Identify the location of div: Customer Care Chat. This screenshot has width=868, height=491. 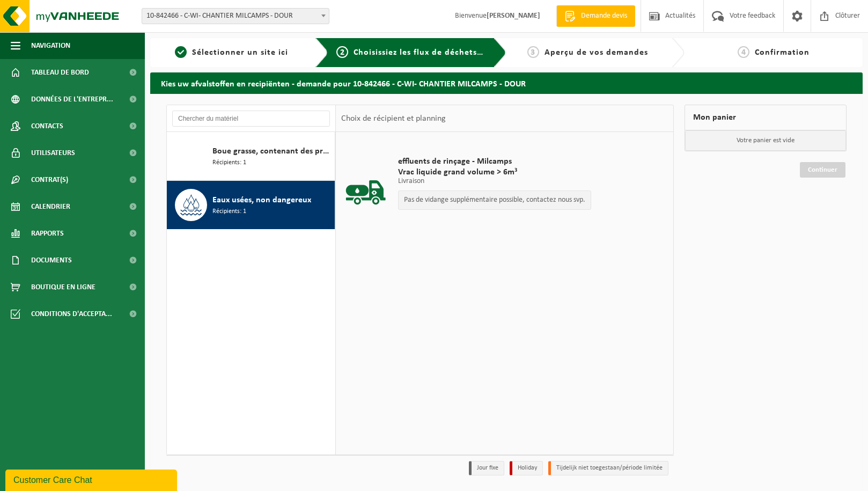
(86, 13).